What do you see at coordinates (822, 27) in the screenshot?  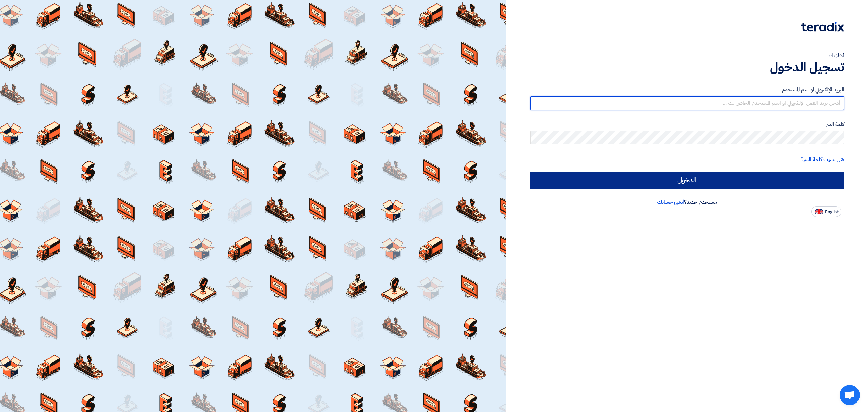 I see `img: Teradix logo` at bounding box center [822, 27].